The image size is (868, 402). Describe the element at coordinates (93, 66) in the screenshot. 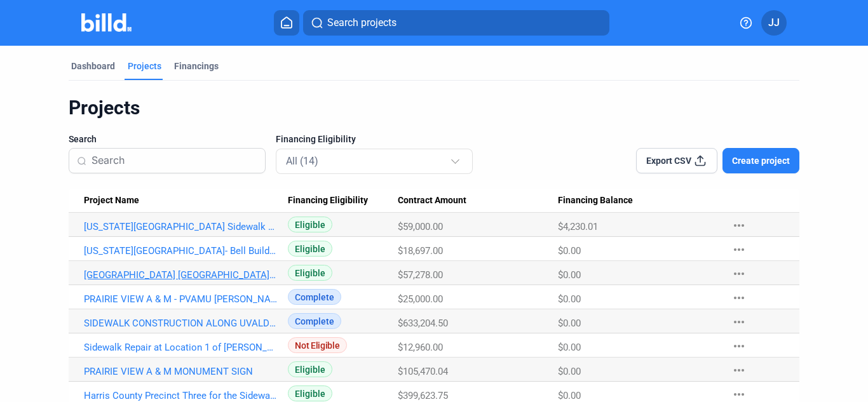

I see `div: Dashboard` at that location.